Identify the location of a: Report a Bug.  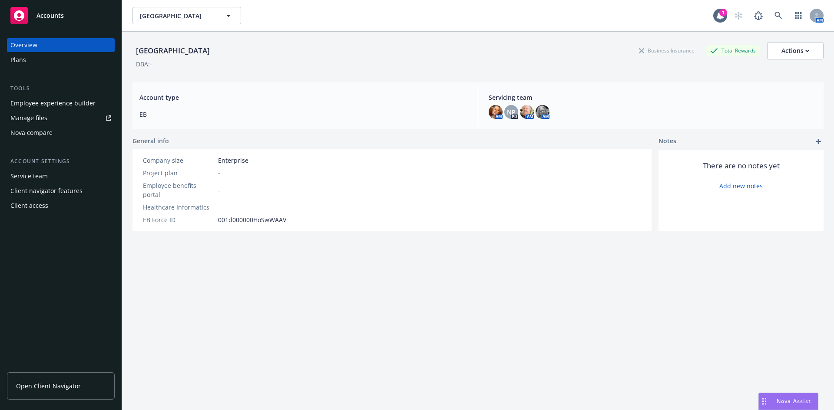
(758, 16).